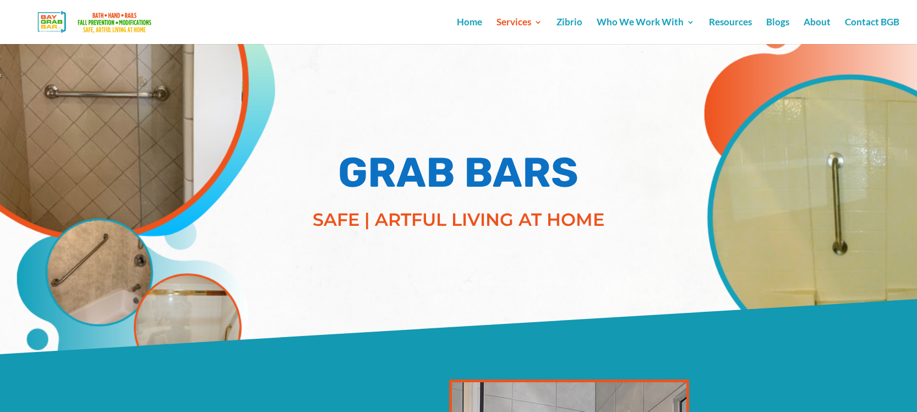 This screenshot has height=412, width=917. What do you see at coordinates (872, 31) in the screenshot?
I see `a: Contact BGB` at bounding box center [872, 31].